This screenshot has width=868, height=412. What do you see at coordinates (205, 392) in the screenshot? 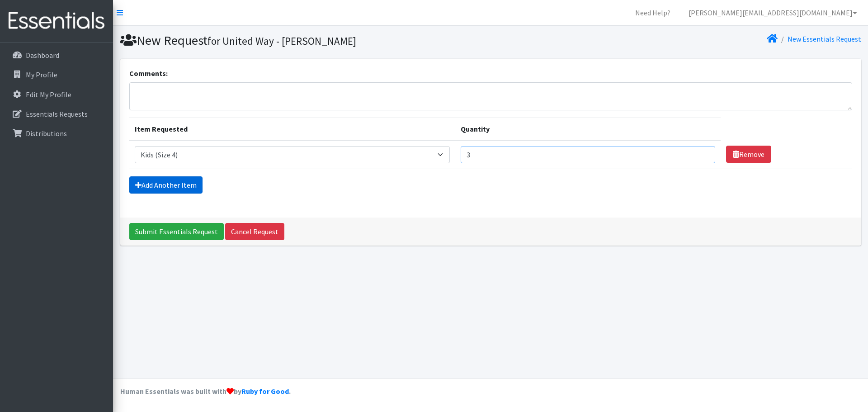
I see `strong: Human Essentials was built with by .` at bounding box center [205, 392].